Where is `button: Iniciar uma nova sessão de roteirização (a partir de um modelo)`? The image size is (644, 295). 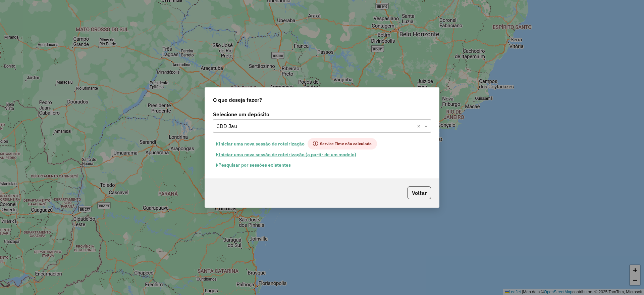 button: Iniciar uma nova sessão de roteirização (a partir de um modelo) is located at coordinates (286, 155).